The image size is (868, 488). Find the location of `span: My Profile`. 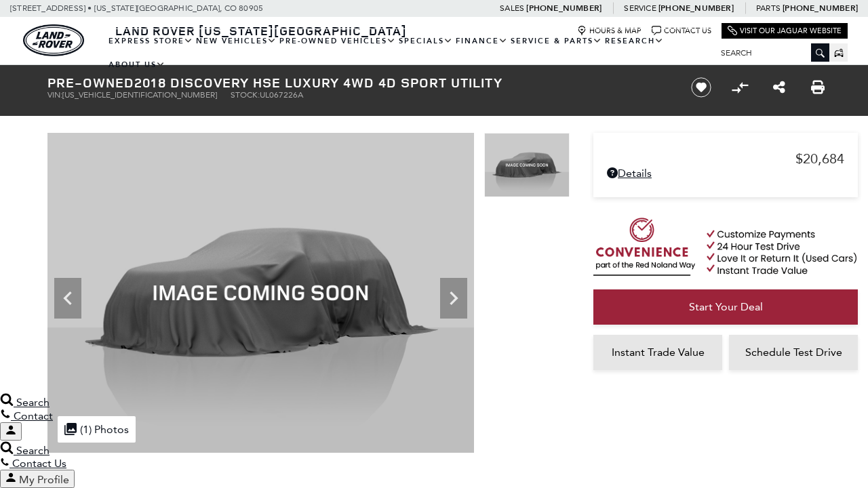

span: My Profile is located at coordinates (44, 479).